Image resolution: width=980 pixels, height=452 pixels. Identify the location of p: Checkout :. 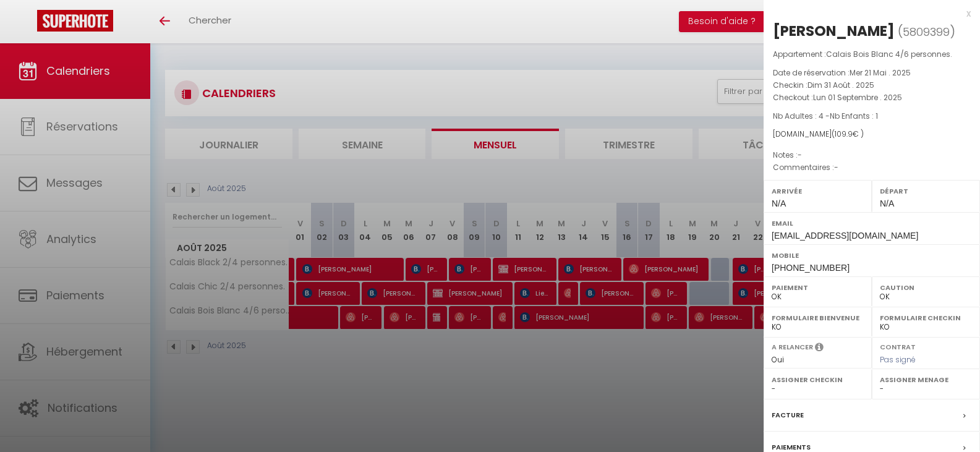
(872, 98).